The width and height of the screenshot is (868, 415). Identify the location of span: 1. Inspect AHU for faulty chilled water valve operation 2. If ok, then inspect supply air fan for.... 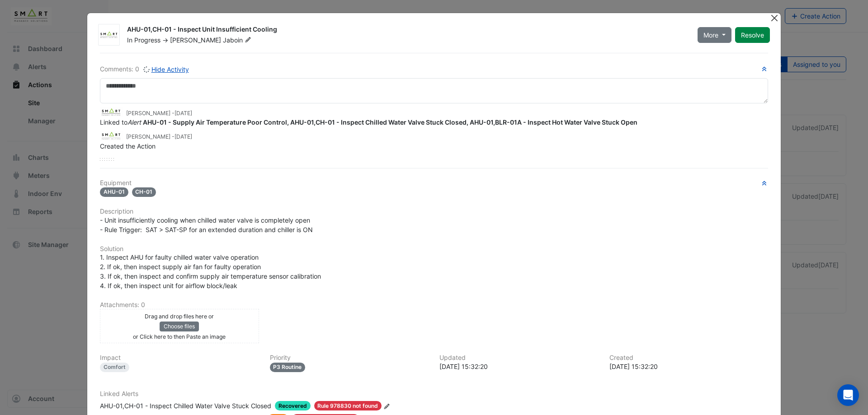
(211, 272).